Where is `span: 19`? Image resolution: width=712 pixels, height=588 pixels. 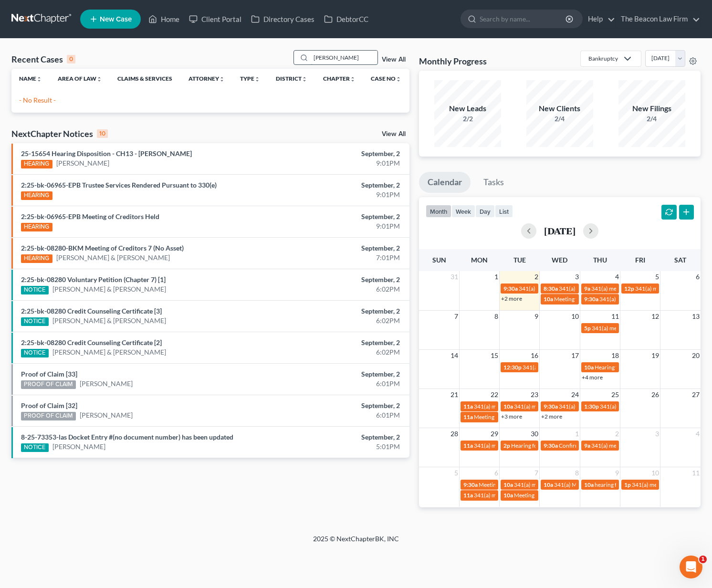 span: 19 is located at coordinates (655, 356).